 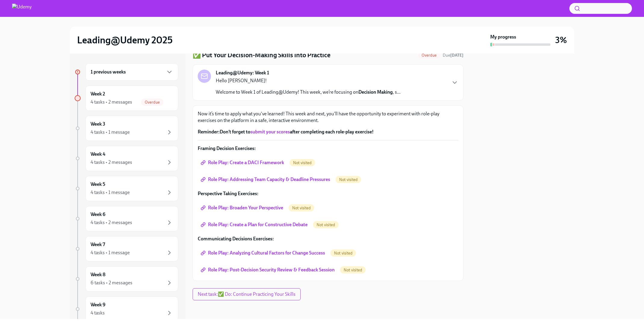 What do you see at coordinates (127, 309) in the screenshot?
I see `a: Week 94 tasks` at bounding box center [127, 309].